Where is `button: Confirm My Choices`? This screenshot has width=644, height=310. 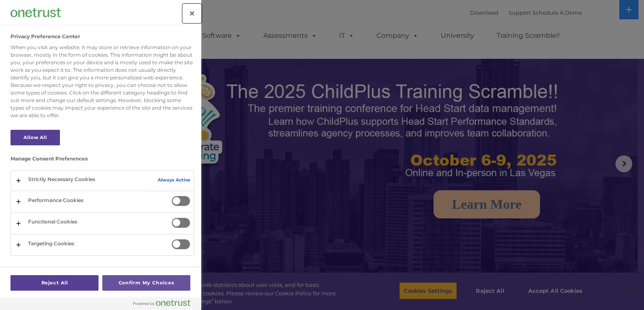
button: Confirm My Choices is located at coordinates (147, 282).